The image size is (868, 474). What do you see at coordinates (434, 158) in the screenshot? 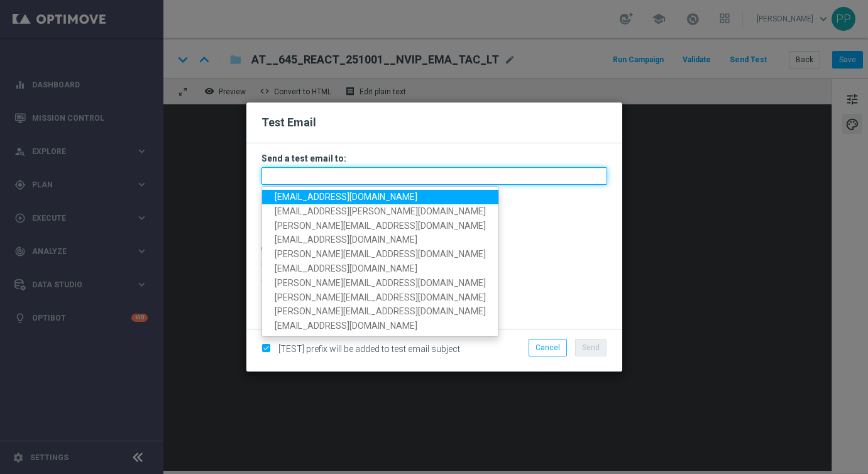
I see `h3: Send a test email to:` at bounding box center [434, 158].